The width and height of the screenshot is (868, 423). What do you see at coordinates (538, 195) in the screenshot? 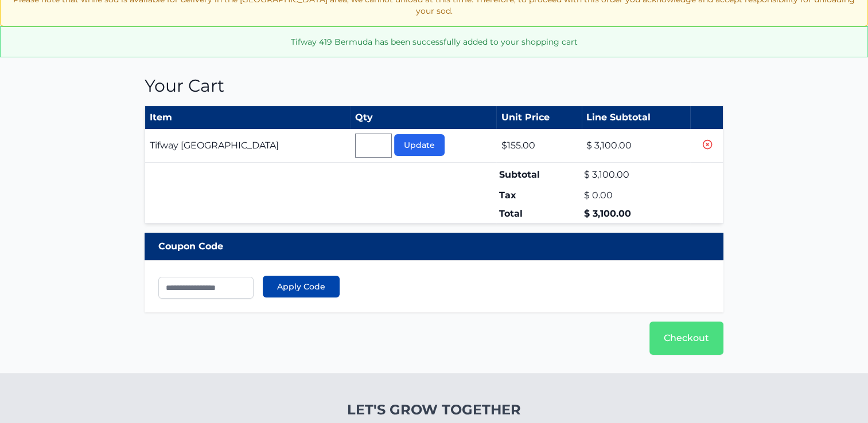
I see `td: Tax` at bounding box center [538, 195].